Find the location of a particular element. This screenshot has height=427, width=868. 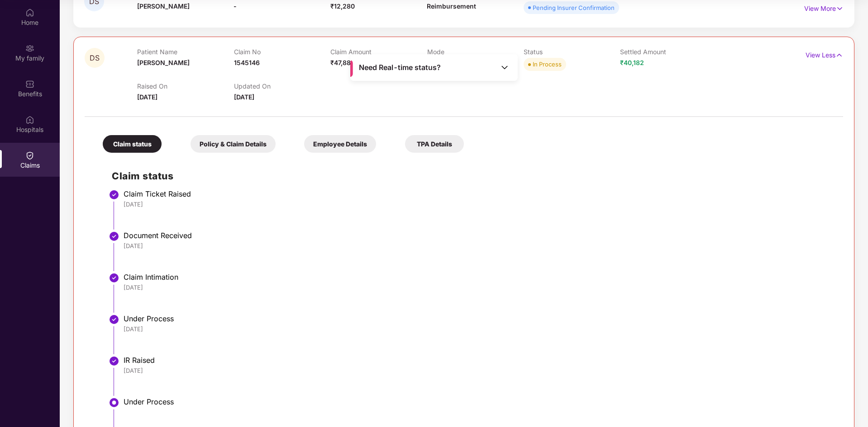

div: Claim status is located at coordinates (132, 144).